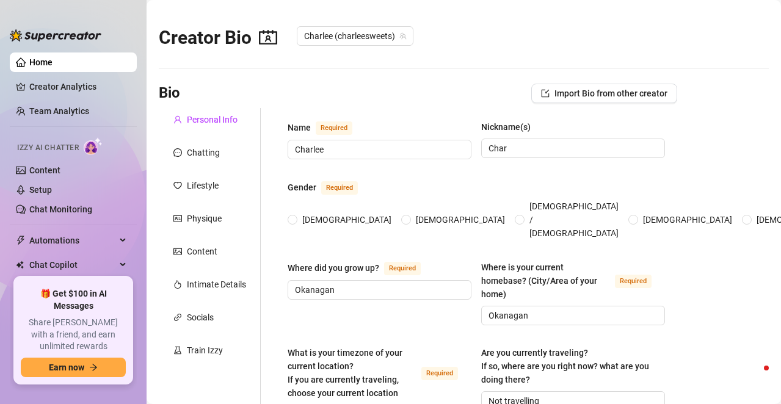 The image size is (781, 404). Describe the element at coordinates (361, 268) in the screenshot. I see `label: Where did you grow up?` at that location.